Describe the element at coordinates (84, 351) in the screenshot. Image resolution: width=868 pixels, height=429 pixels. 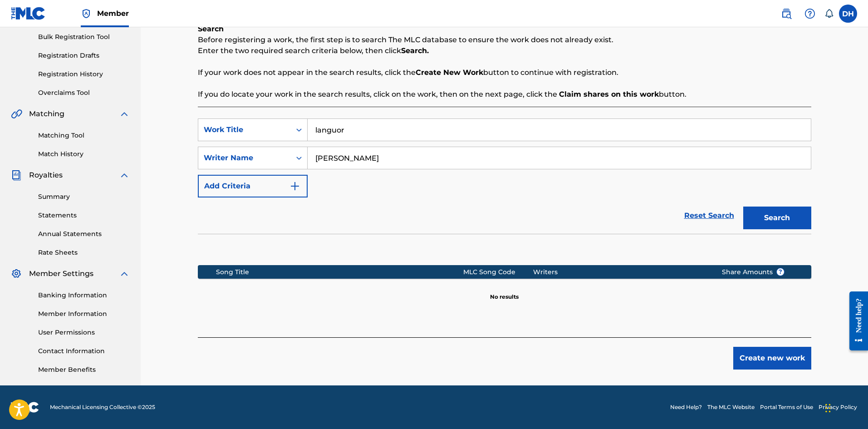
I see `a: Contact Information` at that location.